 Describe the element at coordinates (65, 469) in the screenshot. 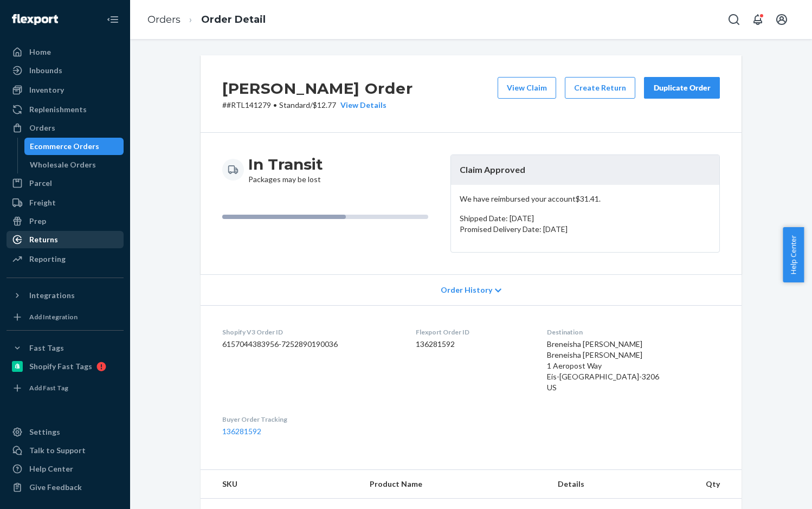

I see `a: Help Center` at that location.